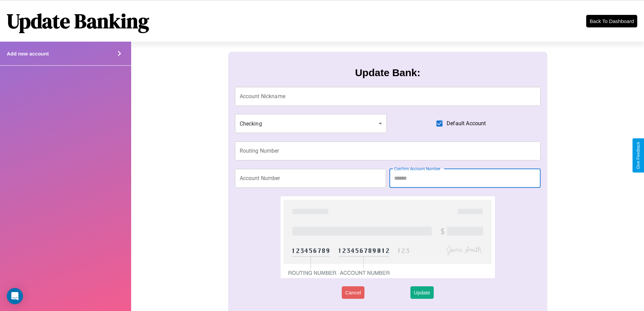  What do you see at coordinates (15, 296) in the screenshot?
I see `div: Open Intercom Messenger` at bounding box center [15, 296].